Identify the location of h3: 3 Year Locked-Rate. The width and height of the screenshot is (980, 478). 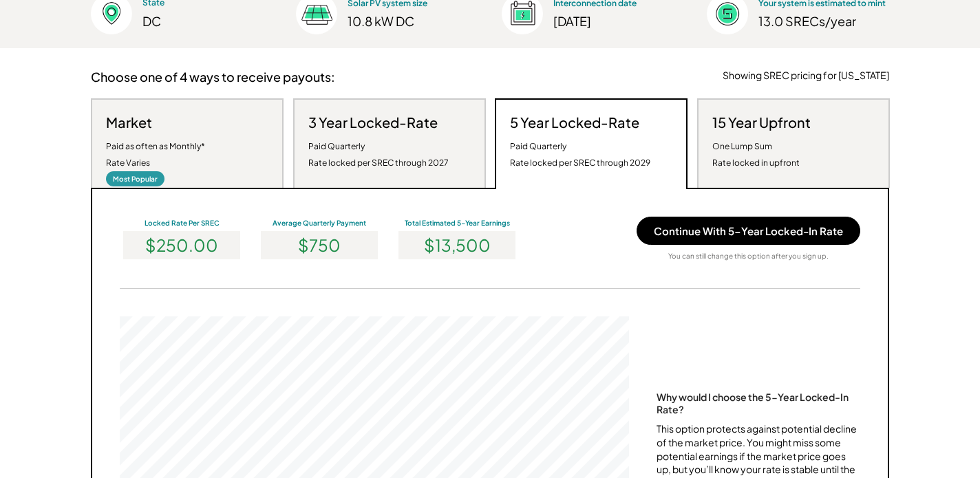
(373, 122).